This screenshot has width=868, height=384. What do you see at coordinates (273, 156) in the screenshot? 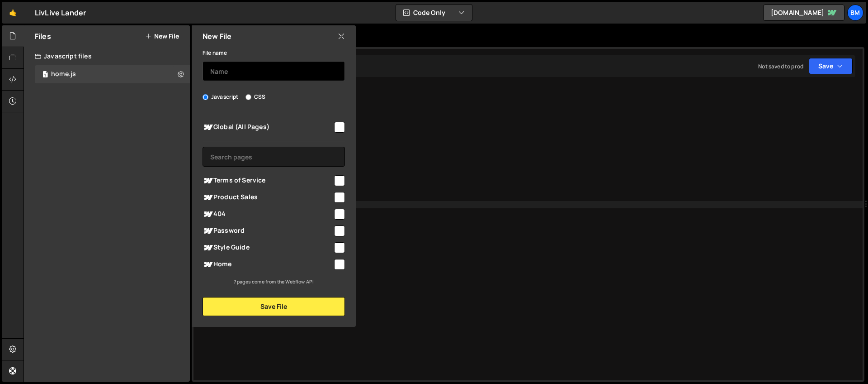
I see `input: Search pages` at bounding box center [273, 156].